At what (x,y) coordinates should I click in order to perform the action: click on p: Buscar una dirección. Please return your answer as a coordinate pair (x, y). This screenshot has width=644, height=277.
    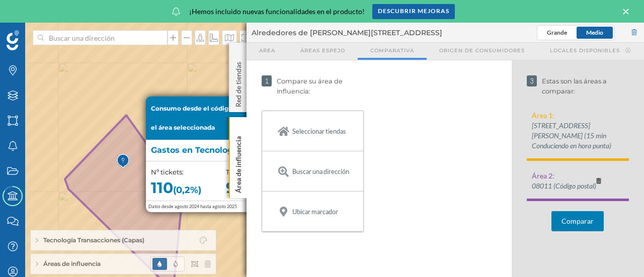
    Looking at the image, I should click on (321, 171).